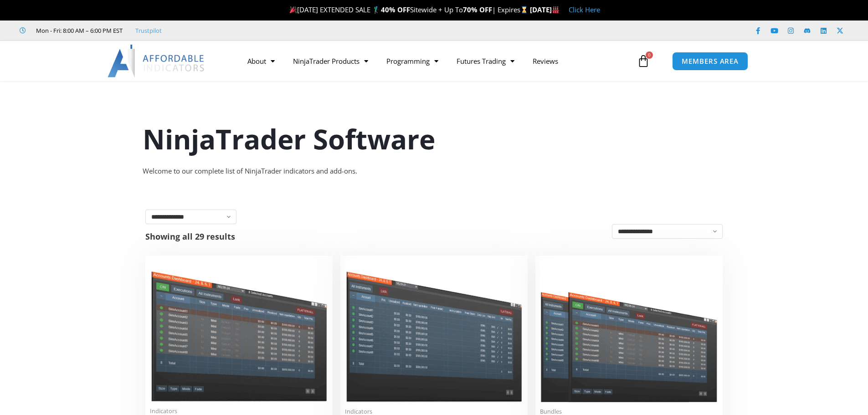 The image size is (868, 415). I want to click on a: 0, so click(644, 61).